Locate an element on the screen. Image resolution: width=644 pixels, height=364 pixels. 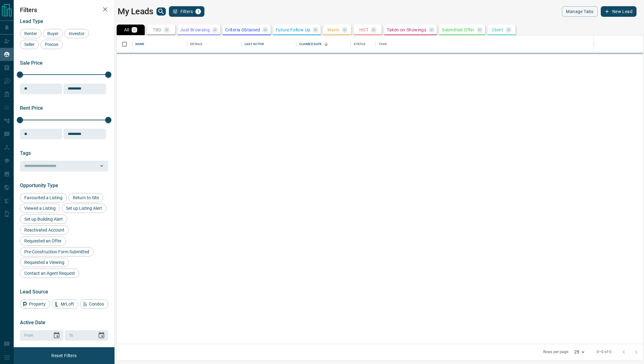
p: Submitted Offer is located at coordinates (458, 30).